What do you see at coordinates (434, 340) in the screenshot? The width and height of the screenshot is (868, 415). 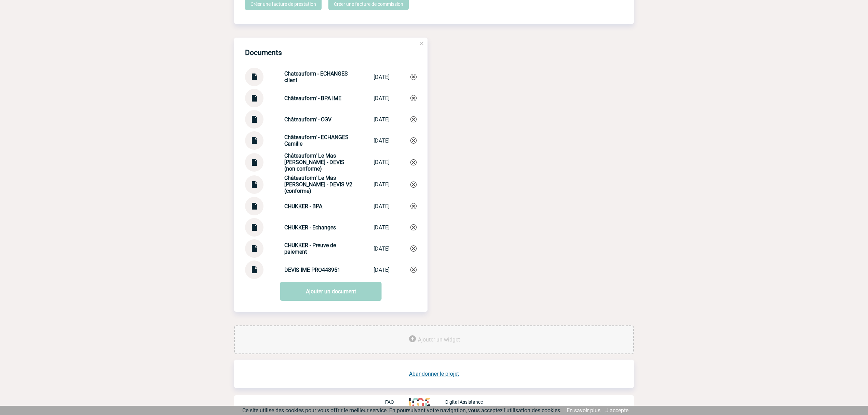 I see `div: Ajouter des outils d'aide à la gestion de votre événement` at bounding box center [434, 340].